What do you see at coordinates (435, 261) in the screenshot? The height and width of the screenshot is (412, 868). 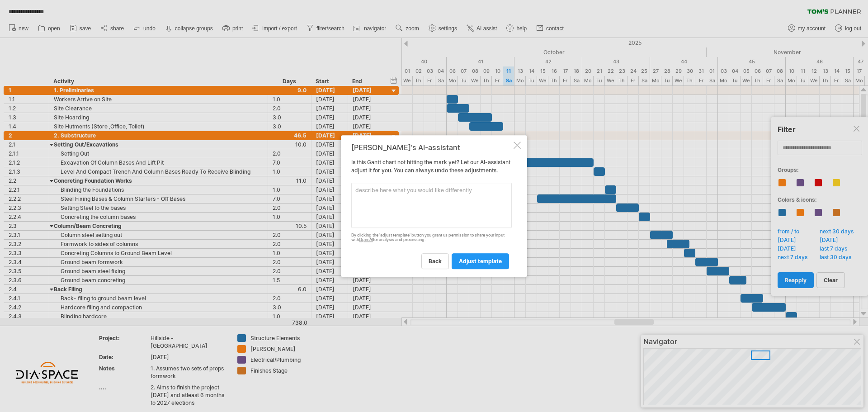 I see `a: back` at bounding box center [435, 261].